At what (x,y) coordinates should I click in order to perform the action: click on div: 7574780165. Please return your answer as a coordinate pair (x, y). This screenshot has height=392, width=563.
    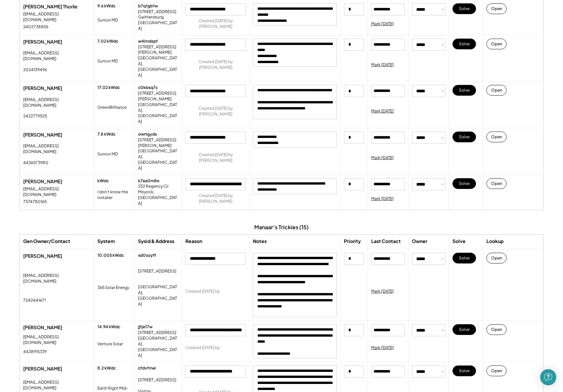
    Looking at the image, I should click on (35, 201).